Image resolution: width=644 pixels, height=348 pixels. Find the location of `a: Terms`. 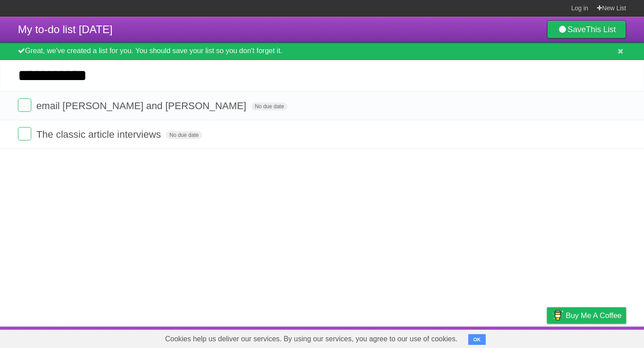

a: Terms is located at coordinates (515, 337).